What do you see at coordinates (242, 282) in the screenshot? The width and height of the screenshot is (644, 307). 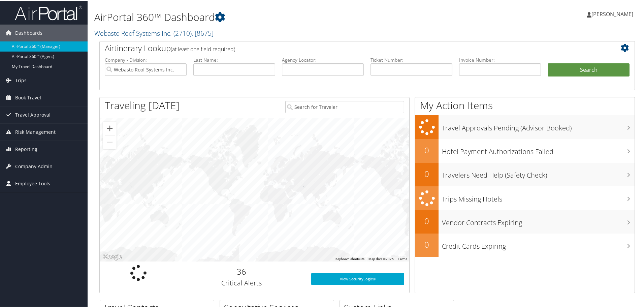 I see `h3: Critical Alerts` at bounding box center [242, 282].